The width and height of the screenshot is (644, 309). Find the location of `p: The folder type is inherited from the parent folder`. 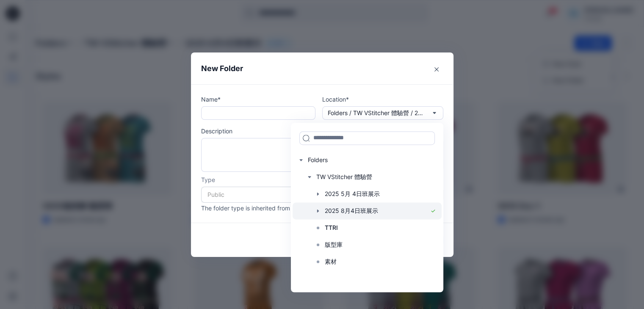

p: The folder type is inherited from the parent folder is located at coordinates (322, 208).